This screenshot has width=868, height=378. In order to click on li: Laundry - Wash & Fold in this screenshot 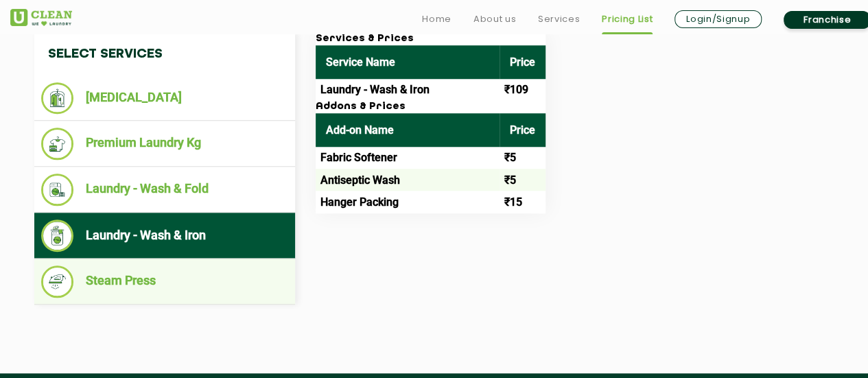, I will do `click(165, 189)`.